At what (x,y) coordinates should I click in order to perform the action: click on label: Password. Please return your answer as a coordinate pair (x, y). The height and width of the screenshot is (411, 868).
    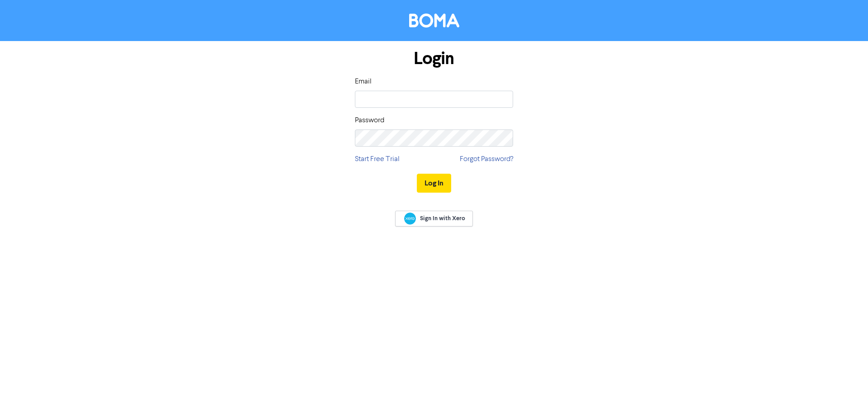
    Looking at the image, I should click on (369, 120).